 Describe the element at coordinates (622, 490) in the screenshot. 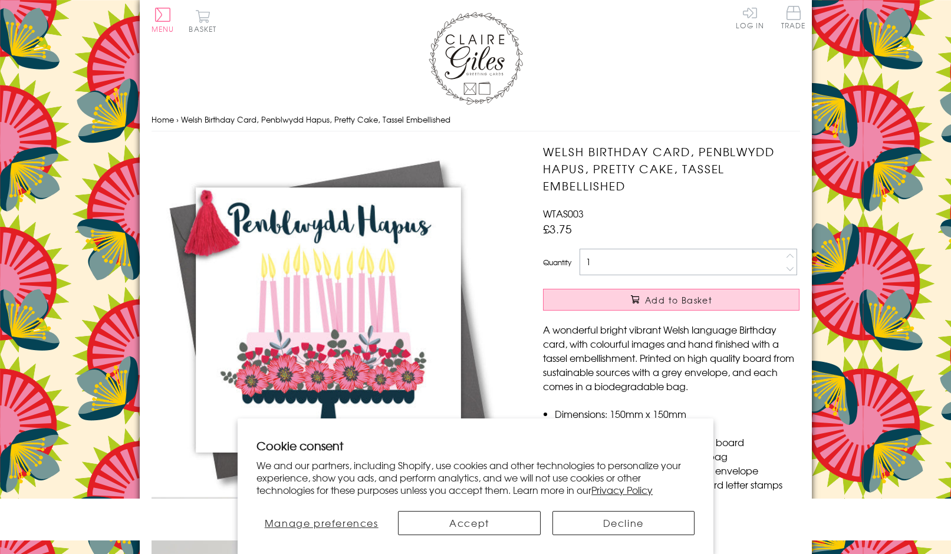

I see `a: Privacy Policy` at that location.